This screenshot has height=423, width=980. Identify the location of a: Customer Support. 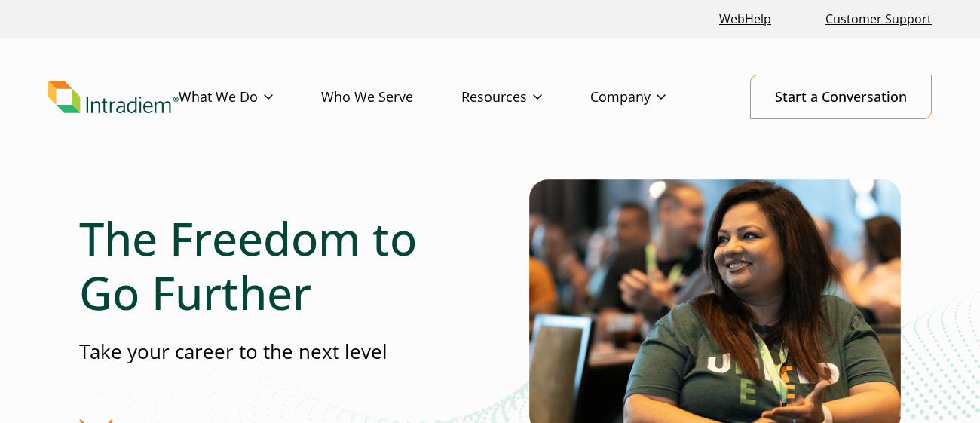
(879, 19).